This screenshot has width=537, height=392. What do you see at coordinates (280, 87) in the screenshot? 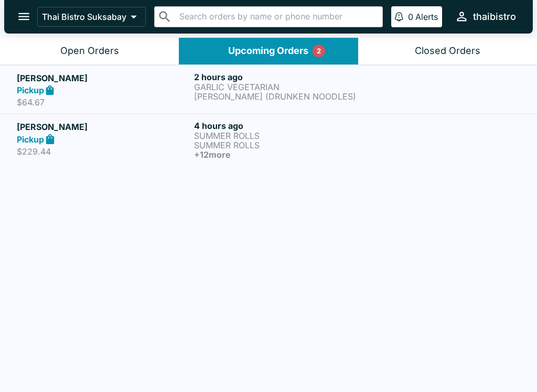
I see `p: GARLIC VEGETARIAN` at bounding box center [280, 87].